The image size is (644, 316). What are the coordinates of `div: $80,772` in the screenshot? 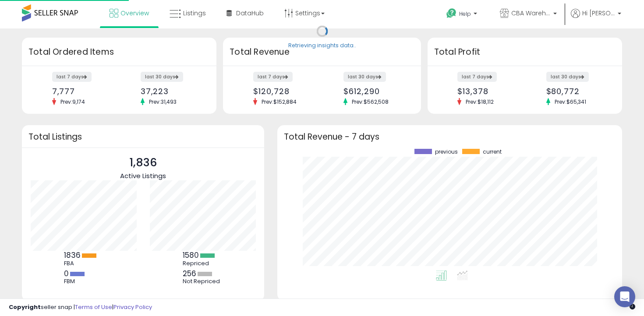 It's located at (577, 91).